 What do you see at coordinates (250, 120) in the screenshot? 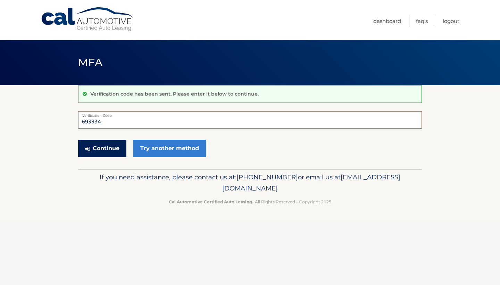
I see `input: Verification Code` at bounding box center [250, 120].